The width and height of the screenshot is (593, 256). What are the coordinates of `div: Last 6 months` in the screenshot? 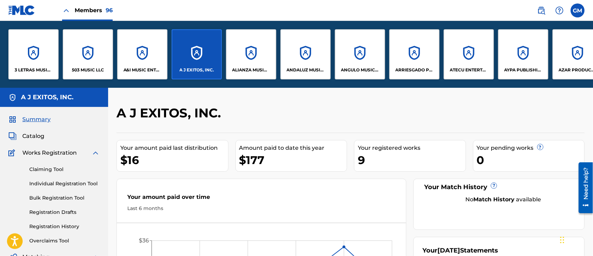 It's located at (261, 208).